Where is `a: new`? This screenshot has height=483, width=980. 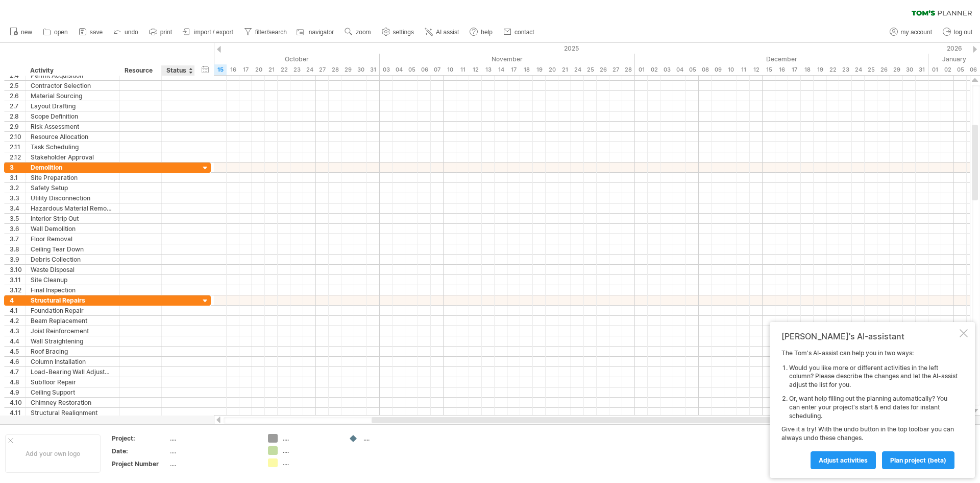 a: new is located at coordinates (21, 32).